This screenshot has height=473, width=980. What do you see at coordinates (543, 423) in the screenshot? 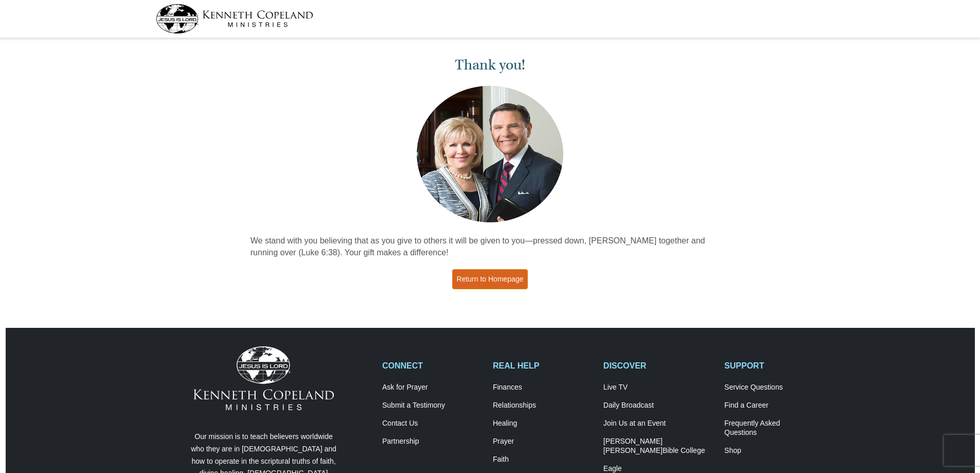
I see `a: Healing` at bounding box center [543, 423].